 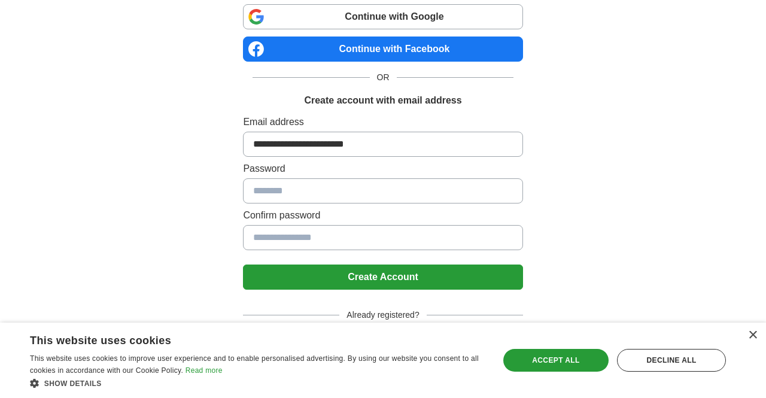 What do you see at coordinates (556, 360) in the screenshot?
I see `div: Accept all` at bounding box center [556, 360].